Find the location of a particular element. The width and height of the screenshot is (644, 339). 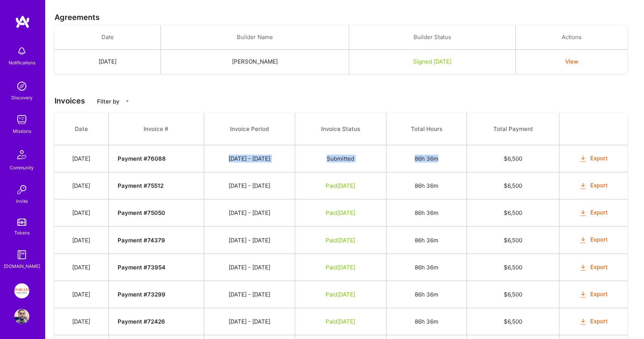

div: Invite is located at coordinates (22, 201).